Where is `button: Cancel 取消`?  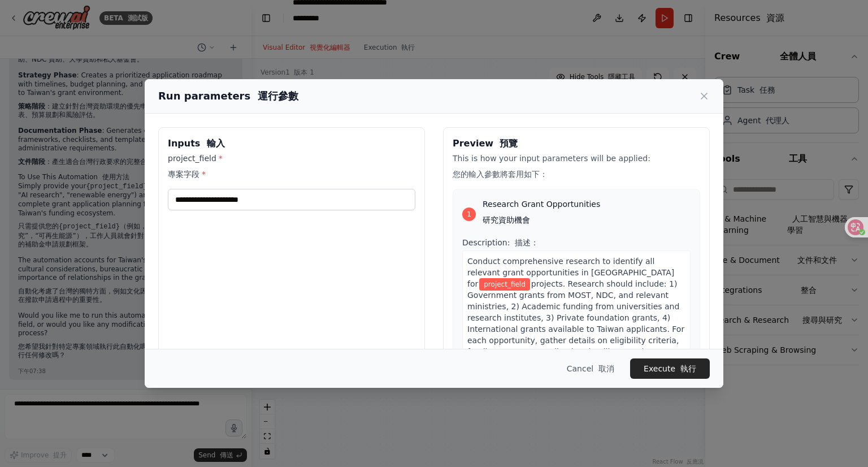
button: Cancel 取消 is located at coordinates (591, 369).